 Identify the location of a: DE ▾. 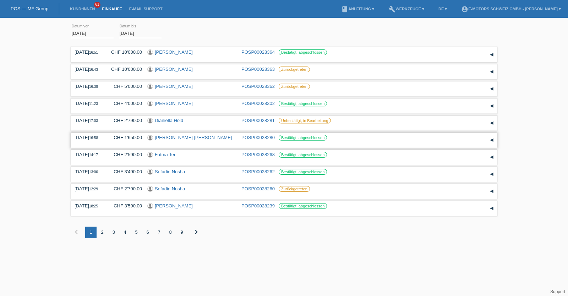
(443, 9).